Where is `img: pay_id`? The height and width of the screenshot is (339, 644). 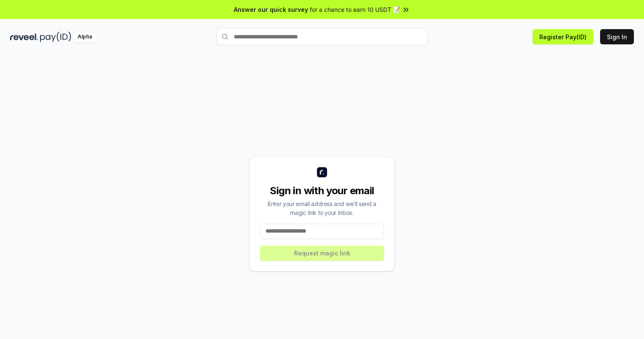
img: pay_id is located at coordinates (55, 37).